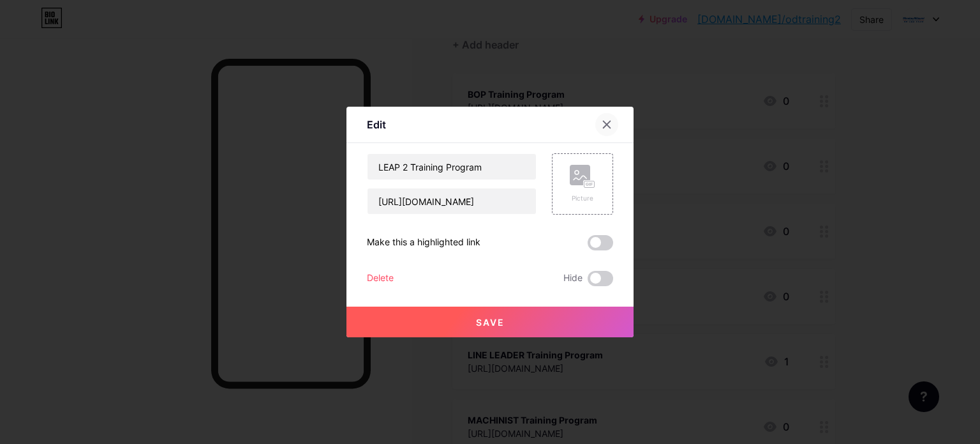 This screenshot has width=980, height=444. Describe the element at coordinates (380, 278) in the screenshot. I see `div: Delete` at that location.